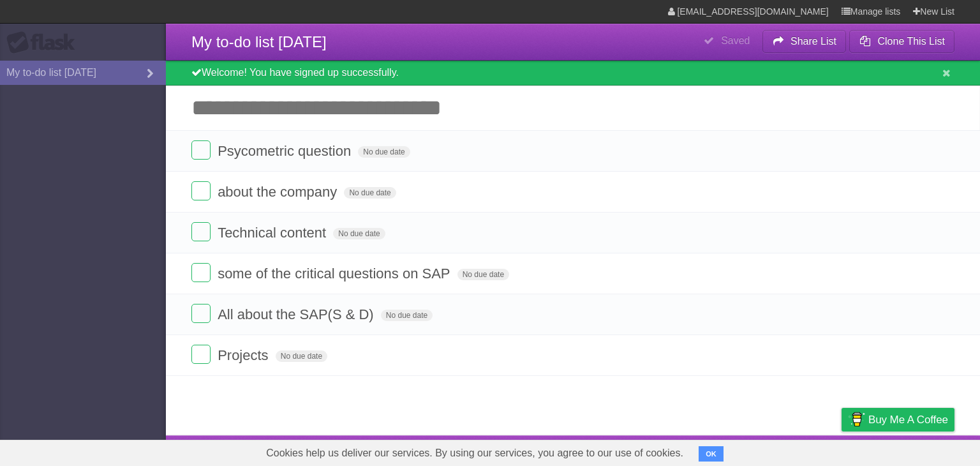 This screenshot has width=980, height=466. What do you see at coordinates (685, 451) in the screenshot?
I see `a: About` at bounding box center [685, 451].